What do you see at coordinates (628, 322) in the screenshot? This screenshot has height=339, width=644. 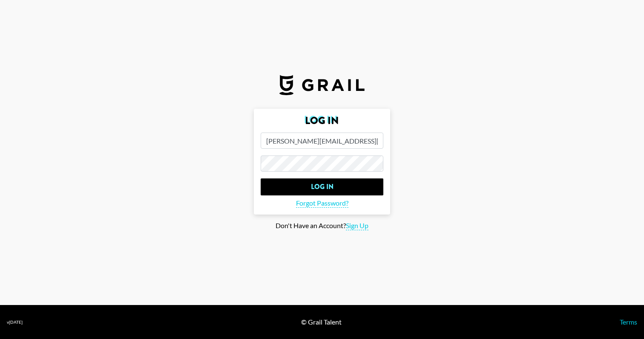 I see `a: Terms` at bounding box center [628, 322].